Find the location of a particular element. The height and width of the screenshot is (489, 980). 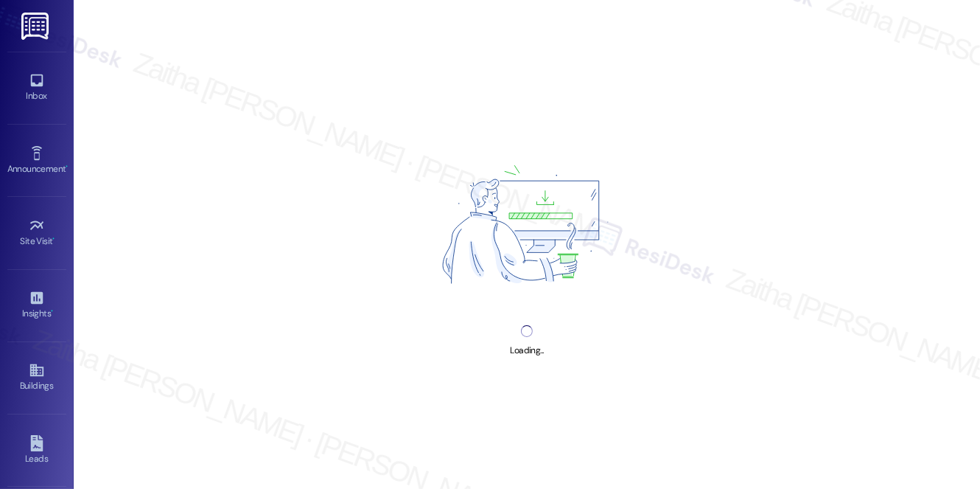

a: Inbox is located at coordinates (37, 88).